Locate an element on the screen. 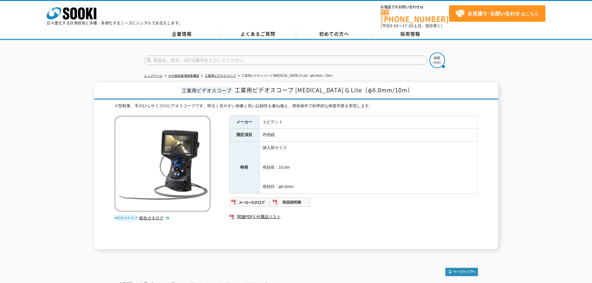 The height and width of the screenshot is (283, 592). img: メーカーカタログ is located at coordinates (250, 202).